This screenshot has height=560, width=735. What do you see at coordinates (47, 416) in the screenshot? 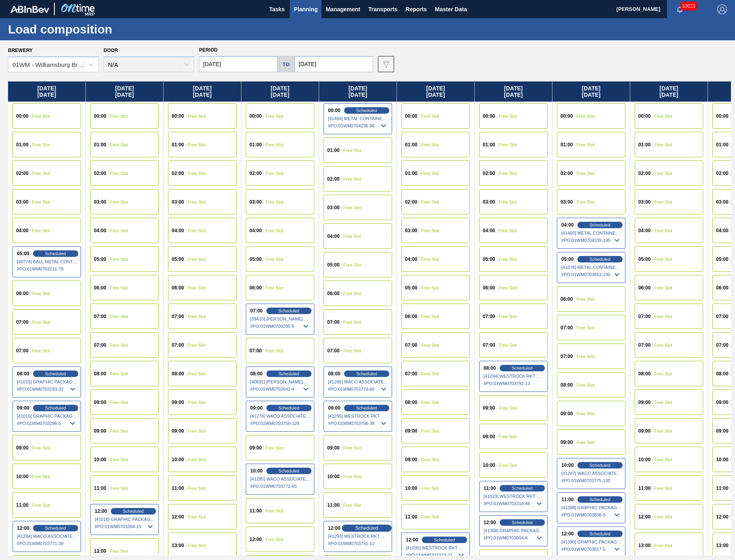
I see `span: [41016] GRAPHIC PACKAGING INTERNATIONA - 0008221069` at bounding box center [47, 416].